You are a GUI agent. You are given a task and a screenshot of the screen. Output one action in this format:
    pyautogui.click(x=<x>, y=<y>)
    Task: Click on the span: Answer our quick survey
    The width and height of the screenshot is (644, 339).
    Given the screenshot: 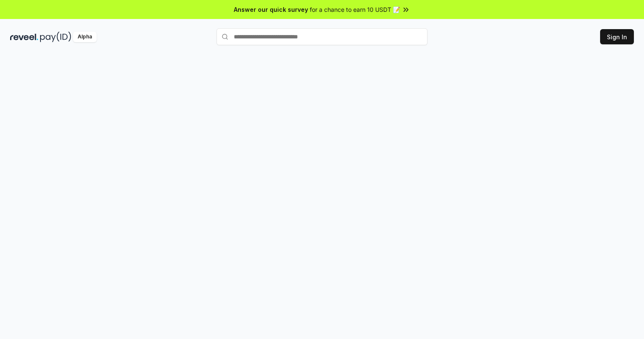 What is the action you would take?
    pyautogui.click(x=271, y=10)
    